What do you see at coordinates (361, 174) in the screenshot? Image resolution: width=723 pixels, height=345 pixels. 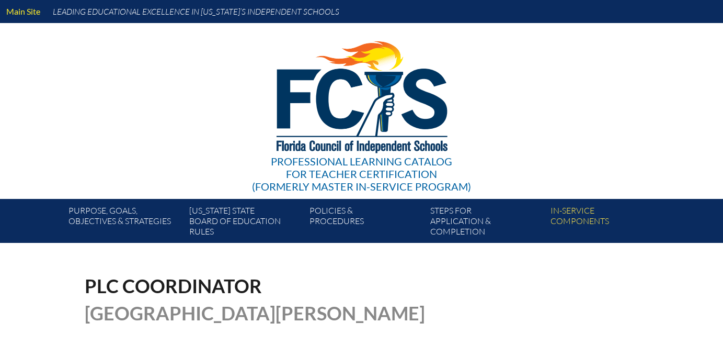 I see `span: for Teacher Certification` at bounding box center [361, 174].